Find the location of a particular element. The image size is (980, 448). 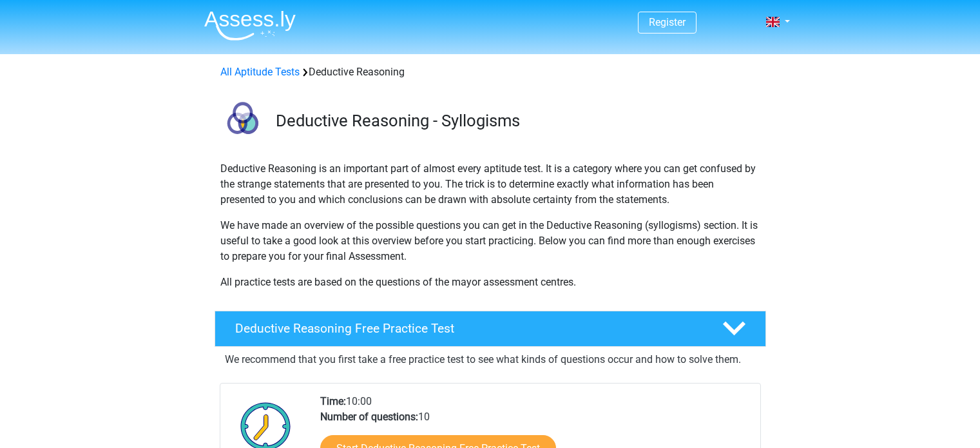

b: Time: is located at coordinates (333, 401).